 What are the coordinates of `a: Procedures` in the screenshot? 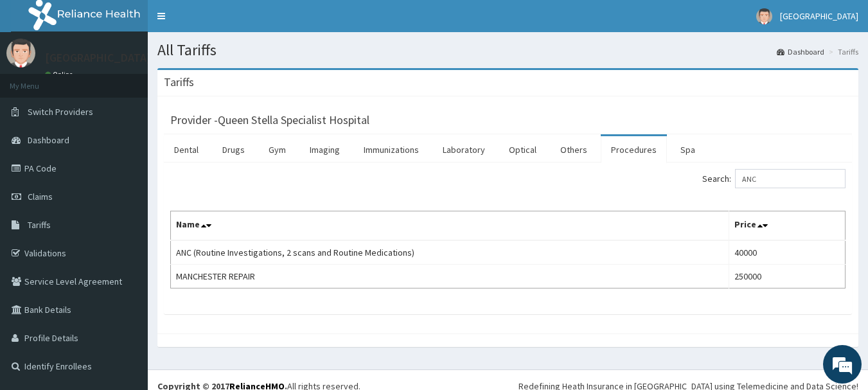 It's located at (634, 150).